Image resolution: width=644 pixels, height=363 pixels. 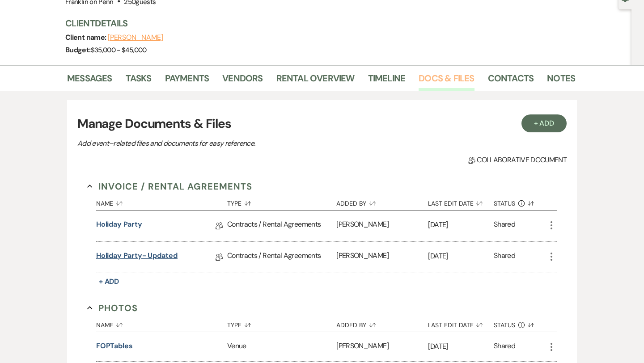 I want to click on a: Tasks, so click(x=139, y=81).